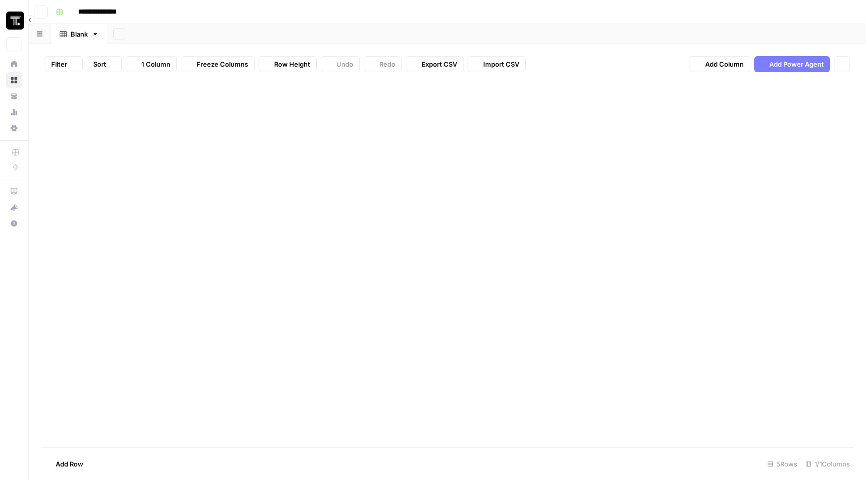 This screenshot has height=480, width=866. I want to click on img: Thoughtspot Logo, so click(15, 21).